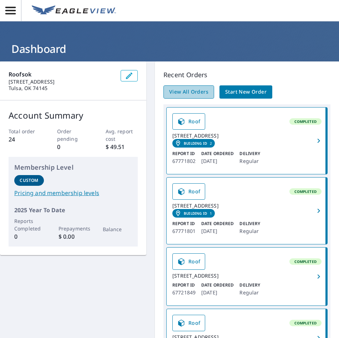 The image size is (339, 338). I want to click on span: View All Orders, so click(189, 92).